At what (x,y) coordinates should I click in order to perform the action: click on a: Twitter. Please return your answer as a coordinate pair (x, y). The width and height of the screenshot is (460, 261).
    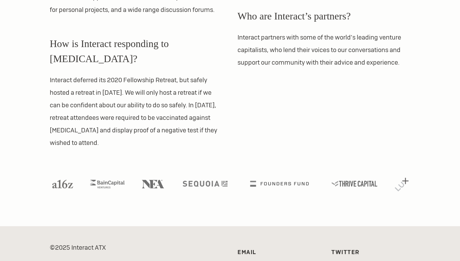
    Looking at the image, I should click on (346, 251).